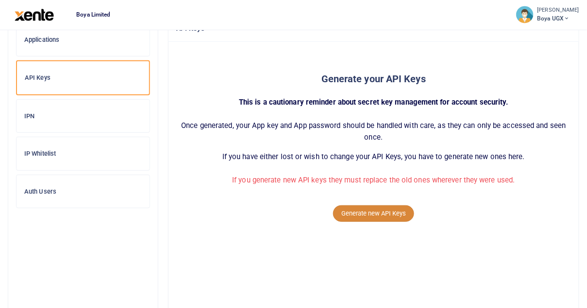 This screenshot has height=308, width=587. Describe the element at coordinates (525, 15) in the screenshot. I see `img: profile-user` at that location.